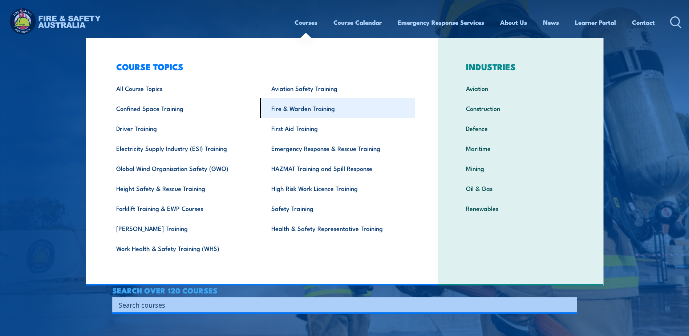 The width and height of the screenshot is (689, 336). I want to click on a: All Course Topics, so click(182, 88).